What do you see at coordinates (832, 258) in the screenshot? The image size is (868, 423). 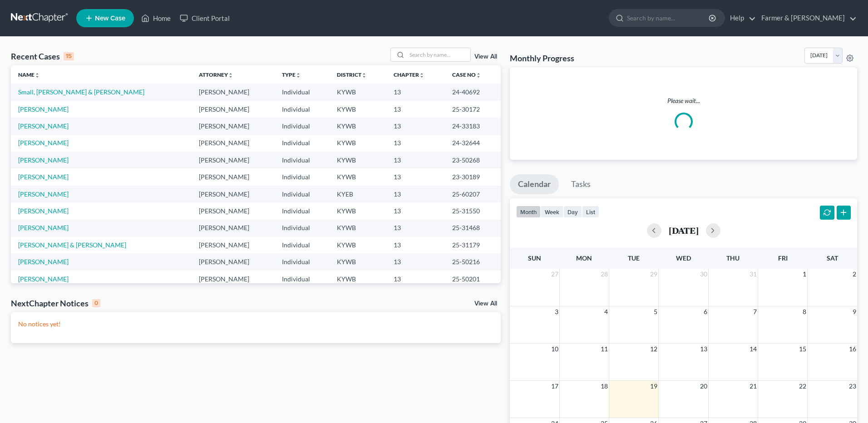 I see `span: Sat` at bounding box center [832, 258].